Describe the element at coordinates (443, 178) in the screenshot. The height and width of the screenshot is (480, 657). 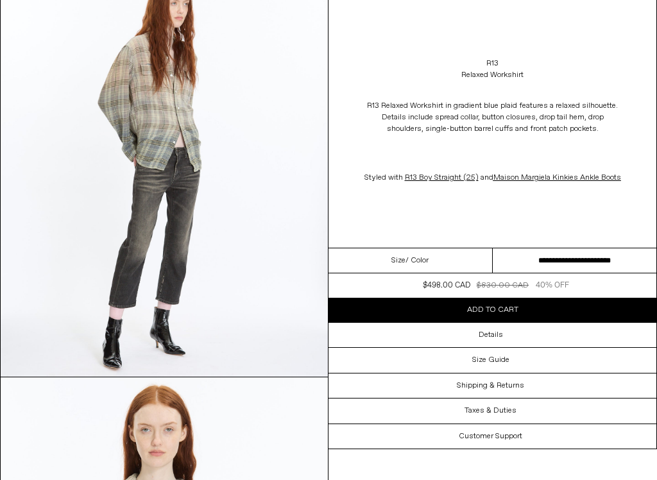
I see `a: R13 Boy Straight (25)` at that location.